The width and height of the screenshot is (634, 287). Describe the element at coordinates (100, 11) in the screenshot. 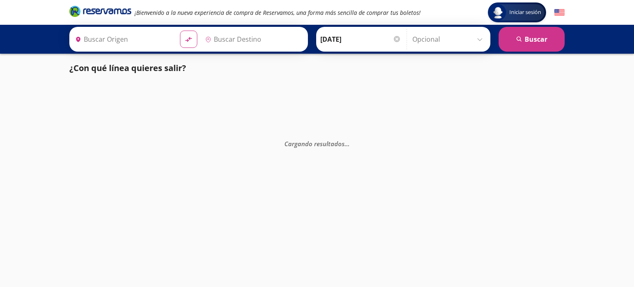

I see `i: Brand Logo` at that location.